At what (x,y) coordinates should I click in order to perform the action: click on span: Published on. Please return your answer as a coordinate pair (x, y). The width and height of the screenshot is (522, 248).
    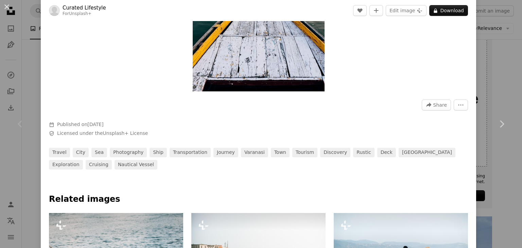
    Looking at the image, I should click on (80, 124).